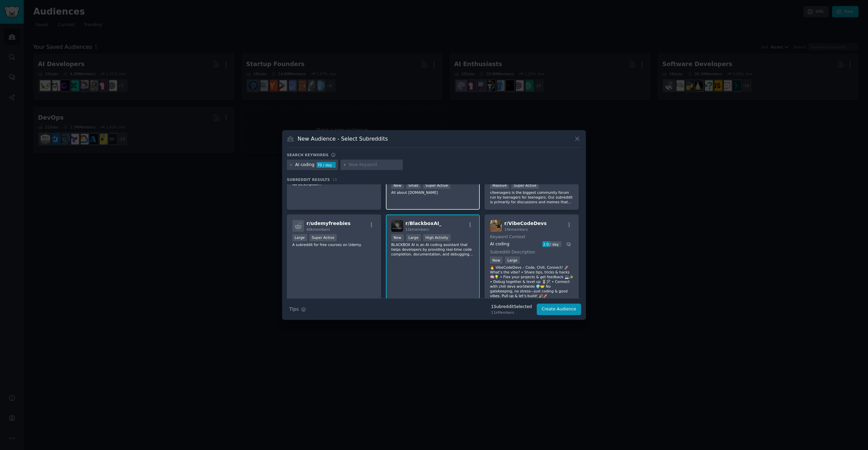 The width and height of the screenshot is (868, 450). Describe the element at coordinates (329, 224) in the screenshot. I see `span: r/ udemyfreebies` at that location.